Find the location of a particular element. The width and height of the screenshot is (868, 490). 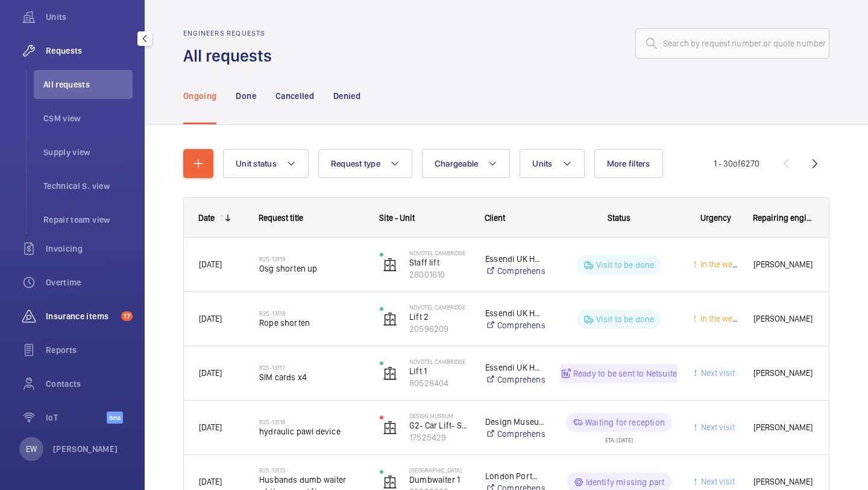

span: of is located at coordinates (737, 163).